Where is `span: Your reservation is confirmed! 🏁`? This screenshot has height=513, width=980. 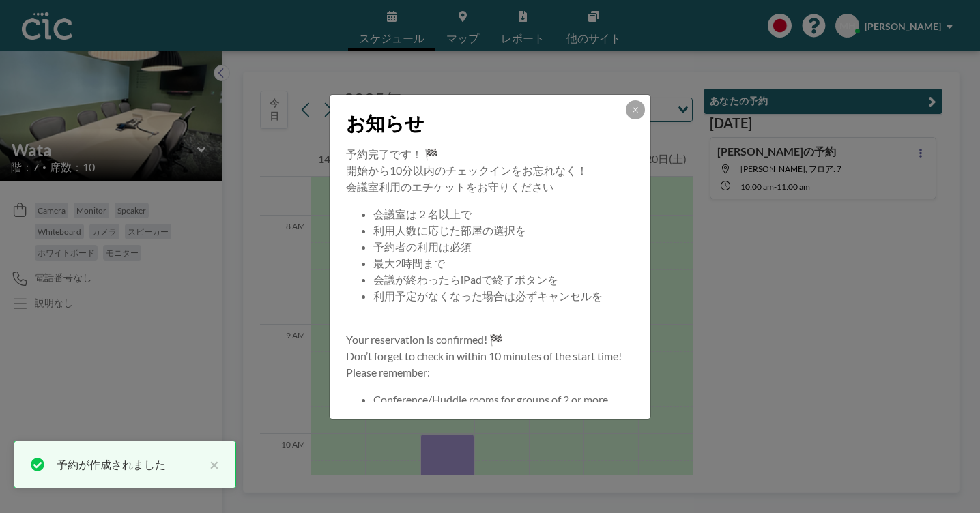
span: Your reservation is confirmed! 🏁 is located at coordinates (424, 339).